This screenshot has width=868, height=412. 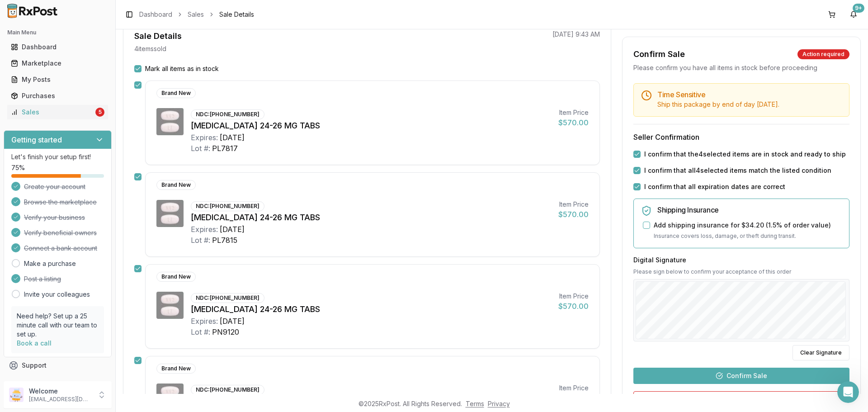 What do you see at coordinates (58, 47) in the screenshot?
I see `button: Dashboard` at bounding box center [58, 47].